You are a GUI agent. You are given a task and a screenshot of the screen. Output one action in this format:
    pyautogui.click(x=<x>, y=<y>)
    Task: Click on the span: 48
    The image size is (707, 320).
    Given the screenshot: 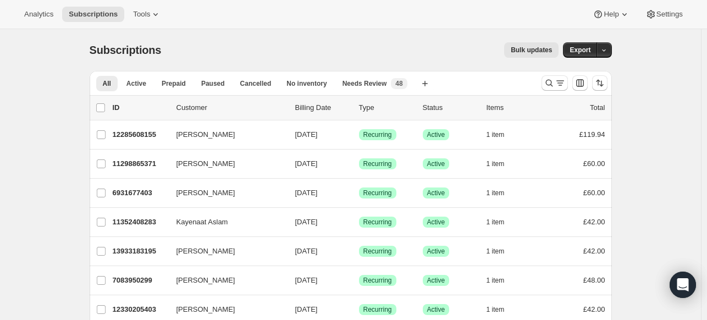 What is the action you would take?
    pyautogui.click(x=399, y=84)
    